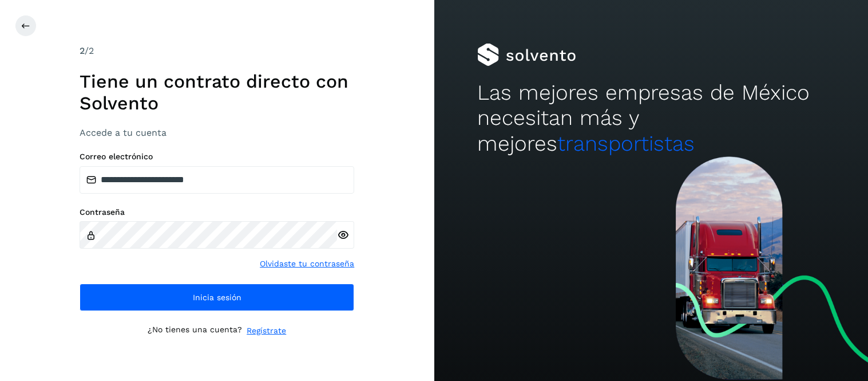 The width and height of the screenshot is (868, 381). What do you see at coordinates (217, 212) in the screenshot?
I see `label: Contraseña` at bounding box center [217, 212].